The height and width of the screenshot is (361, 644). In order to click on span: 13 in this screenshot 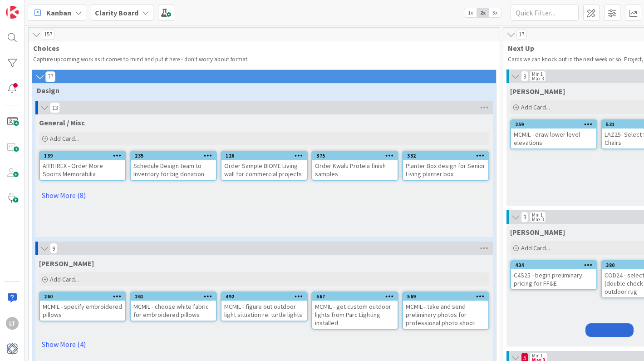, I will do `click(55, 108)`.